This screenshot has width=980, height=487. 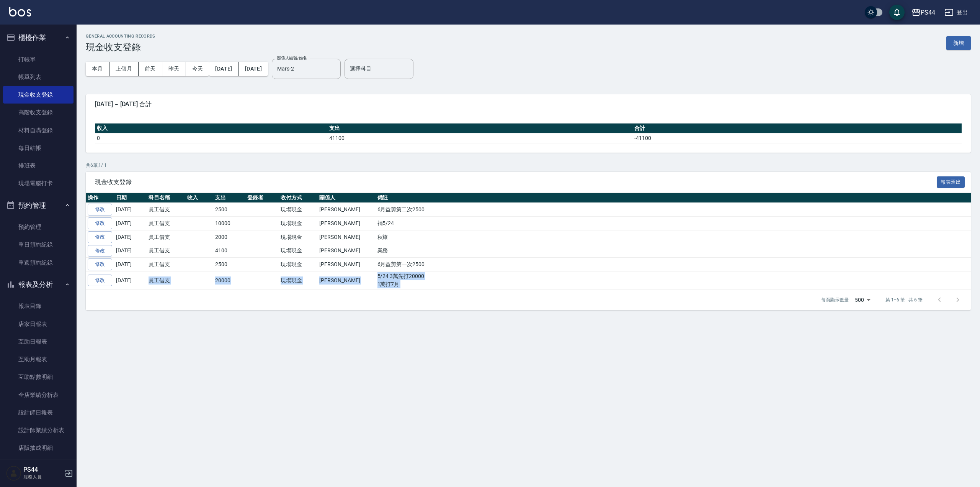 What do you see at coordinates (20, 12) in the screenshot?
I see `img: Logo` at bounding box center [20, 12].